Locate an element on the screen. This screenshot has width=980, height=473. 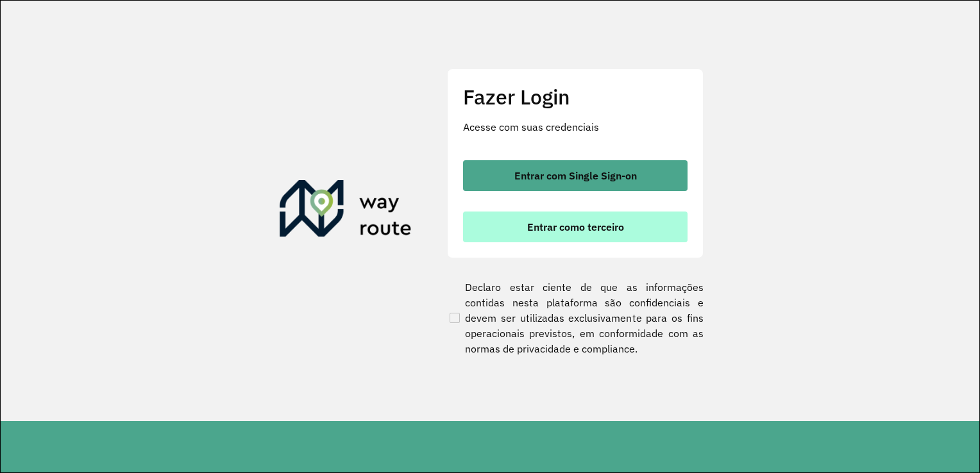
span: Entrar com Single Sign-on is located at coordinates (575, 176).